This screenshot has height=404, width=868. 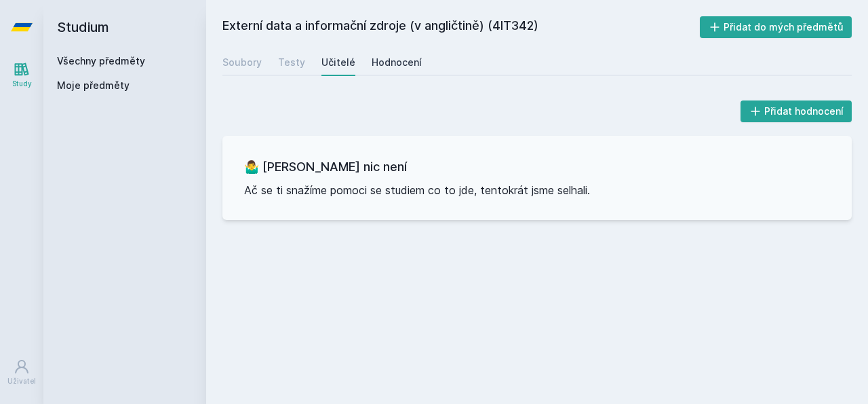 What do you see at coordinates (397, 62) in the screenshot?
I see `a: Hodnocení` at bounding box center [397, 62].